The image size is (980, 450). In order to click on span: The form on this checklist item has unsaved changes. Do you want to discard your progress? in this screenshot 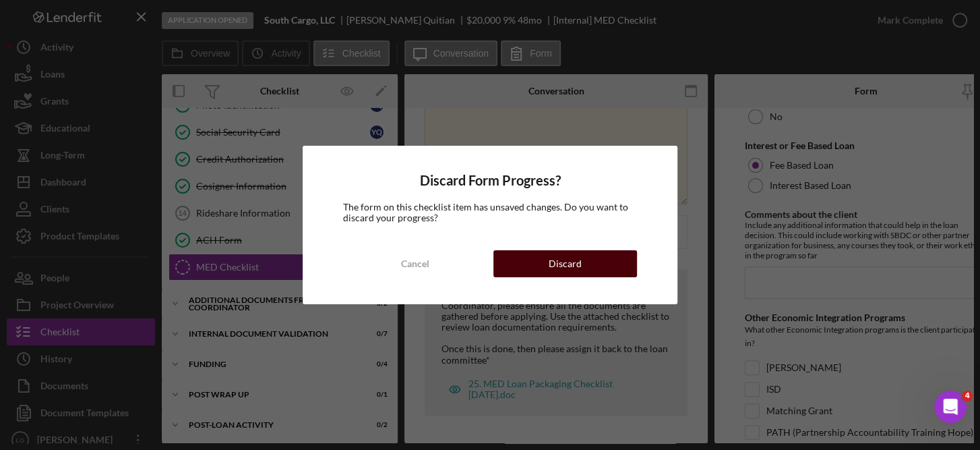, I will do `click(485, 212)`.